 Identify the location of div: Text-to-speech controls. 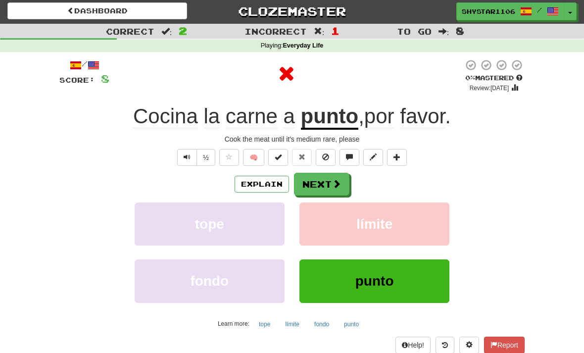
(195, 157).